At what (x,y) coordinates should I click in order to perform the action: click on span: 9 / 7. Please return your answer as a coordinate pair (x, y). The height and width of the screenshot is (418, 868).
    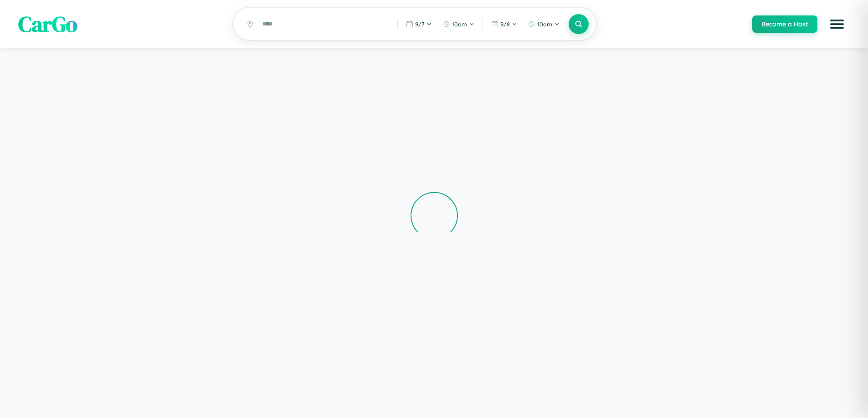
    Looking at the image, I should click on (419, 24).